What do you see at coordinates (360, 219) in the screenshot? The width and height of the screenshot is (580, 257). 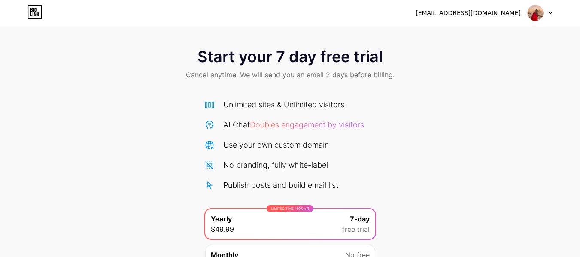 I see `span: 7-day` at bounding box center [360, 219].